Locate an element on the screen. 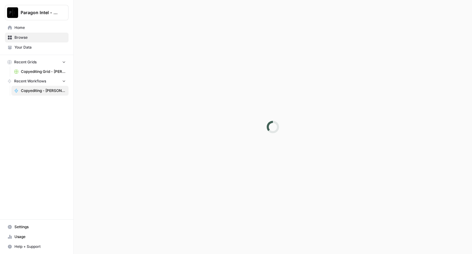  a: Usage is located at coordinates (37, 237).